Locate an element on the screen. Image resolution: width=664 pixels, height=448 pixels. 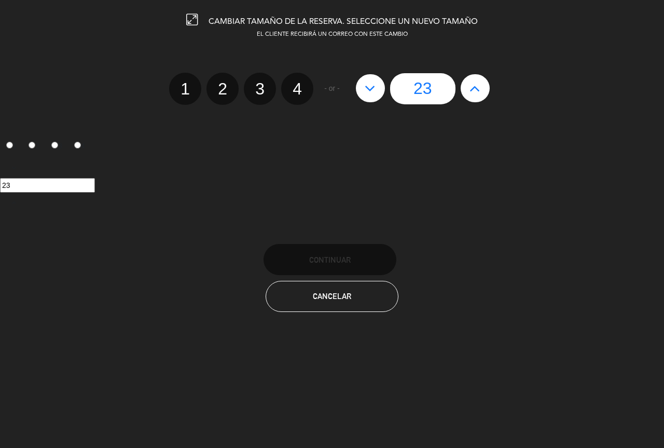
input: 1 is located at coordinates (9, 145).